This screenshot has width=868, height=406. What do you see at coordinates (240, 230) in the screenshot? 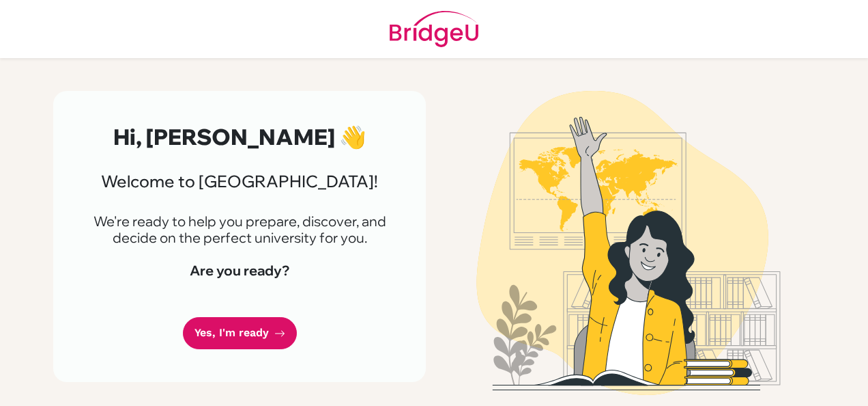
I see `p: We're ready to help you prepare, discover, and decide on the perfect university for you.` at bounding box center [240, 230].